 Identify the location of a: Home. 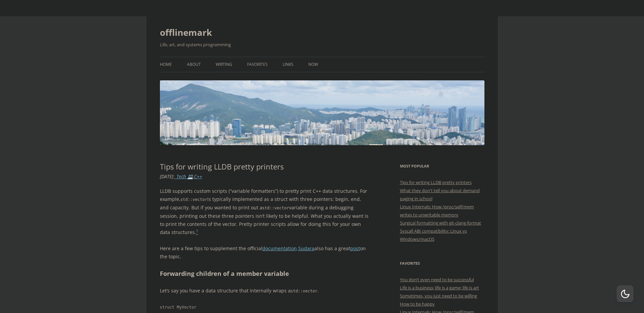
(166, 64).